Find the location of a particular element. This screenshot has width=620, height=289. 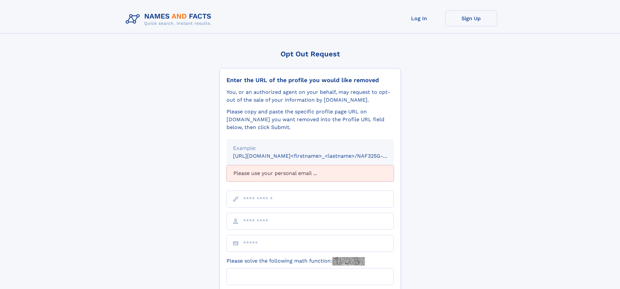

div: You, or an authorized agent on your behalf, may request to opt-out of the sale of your informatio... is located at coordinates (310, 96).